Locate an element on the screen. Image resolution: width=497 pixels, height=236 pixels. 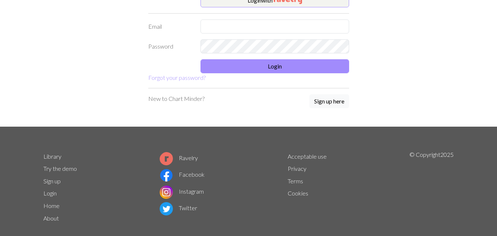
a: Forgot your password? is located at coordinates (177, 77).